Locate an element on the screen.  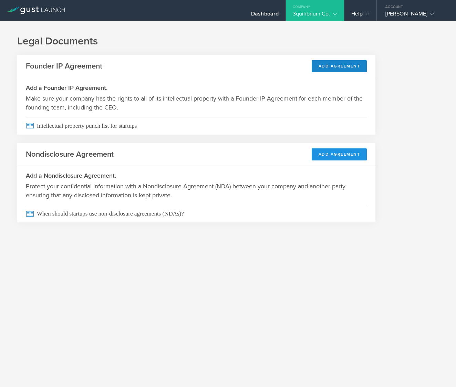
span: When should startups use non-disclosure agreements (NDAs)? is located at coordinates (196, 214).